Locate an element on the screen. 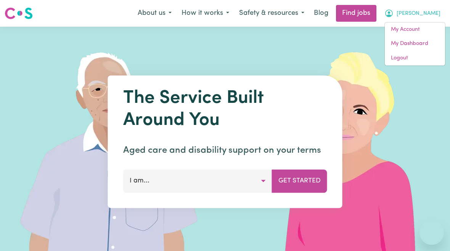 The width and height of the screenshot is (450, 251). img: Careseekers logo is located at coordinates (19, 13).